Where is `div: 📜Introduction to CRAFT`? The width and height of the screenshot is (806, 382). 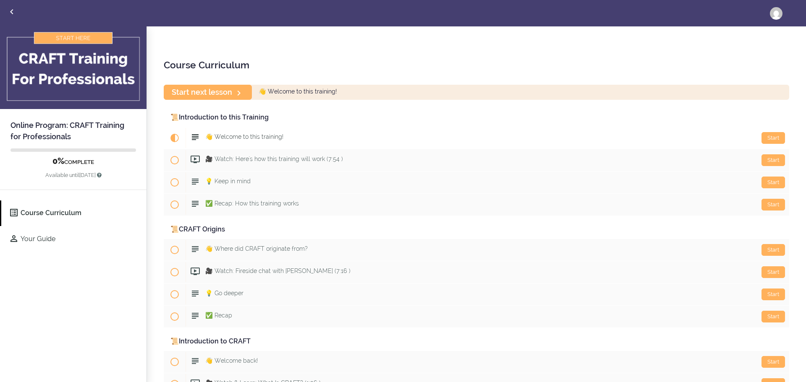
div: 📜Introduction to CRAFT is located at coordinates (477, 342).